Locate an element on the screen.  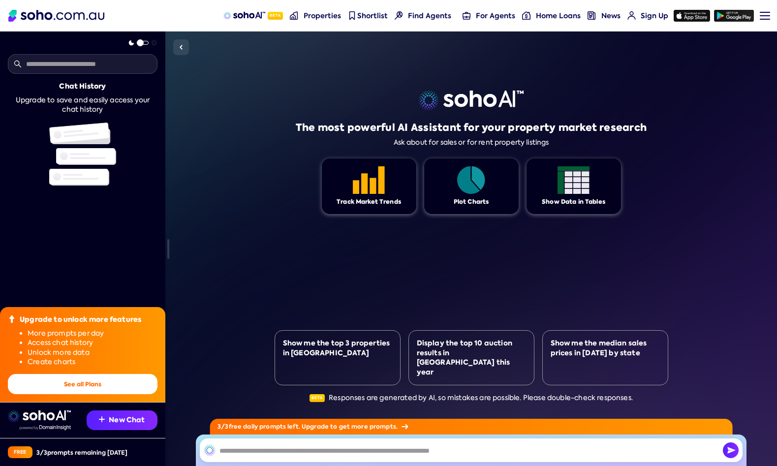
li: Access chat history is located at coordinates (92, 343).